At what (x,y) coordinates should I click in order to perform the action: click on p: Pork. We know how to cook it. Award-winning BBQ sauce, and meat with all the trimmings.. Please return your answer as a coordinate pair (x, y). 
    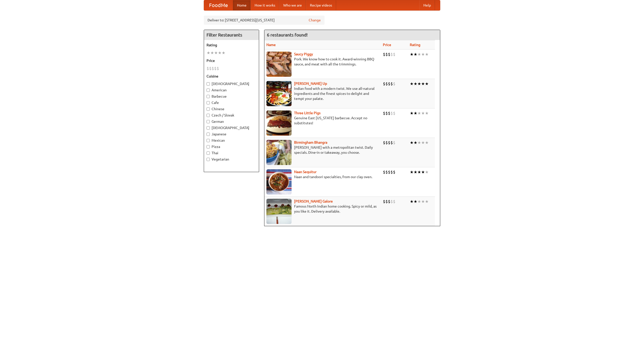
    Looking at the image, I should click on (322, 62).